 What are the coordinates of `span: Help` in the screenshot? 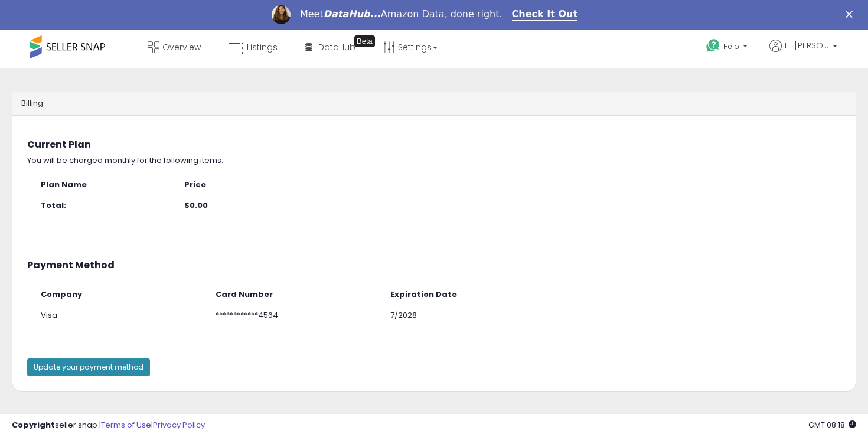 It's located at (731, 46).